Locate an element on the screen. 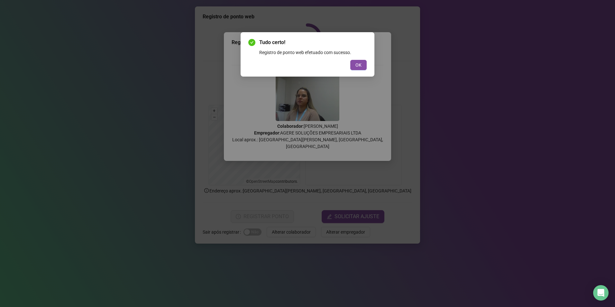 This screenshot has width=615, height=307. span: check-circle is located at coordinates (252, 42).